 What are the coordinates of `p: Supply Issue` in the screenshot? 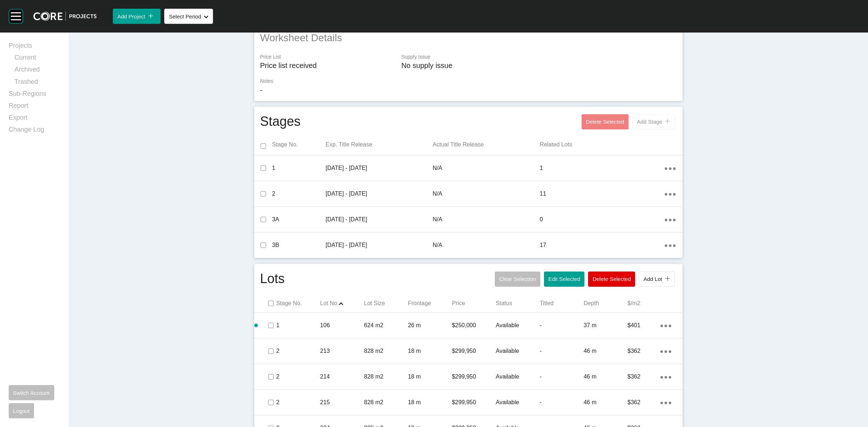 It's located at (539, 57).